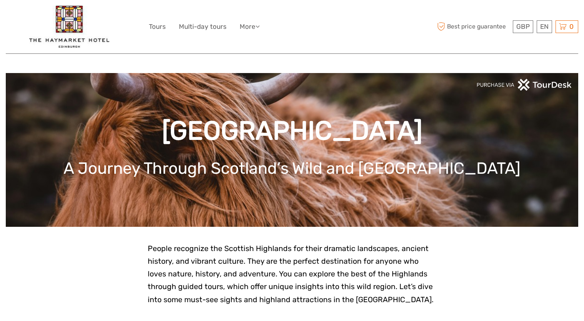  Describe the element at coordinates (524, 85) in the screenshot. I see `img: PurchaseViaTourDeskwhite.png` at that location.